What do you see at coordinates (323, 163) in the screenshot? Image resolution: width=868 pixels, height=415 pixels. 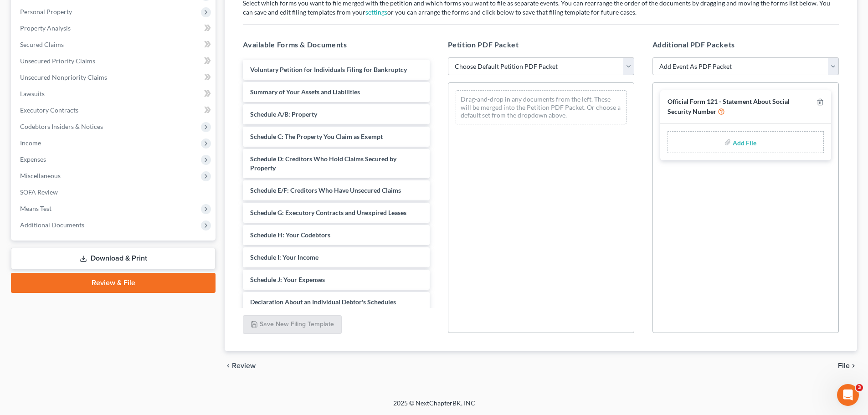 I see `span: Schedule D: Creditors Who Hold Claims Secured by Property` at bounding box center [323, 163].